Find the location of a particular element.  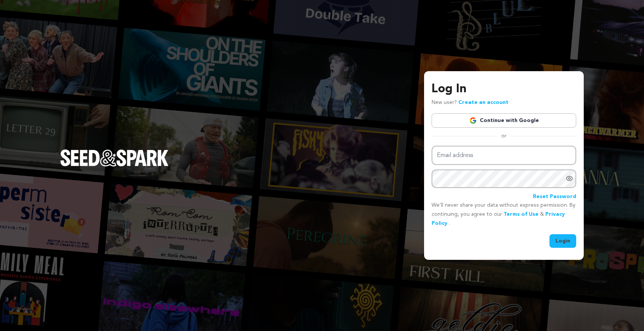

a: Seed&Spark Homepage is located at coordinates (115, 166).